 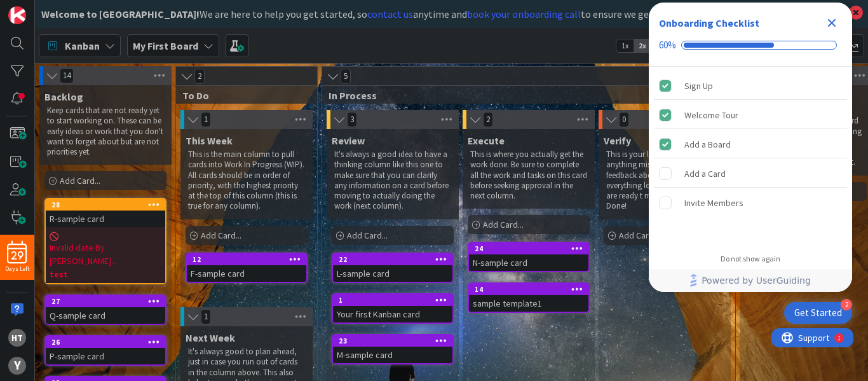 I want to click on span: 1x, so click(x=625, y=45).